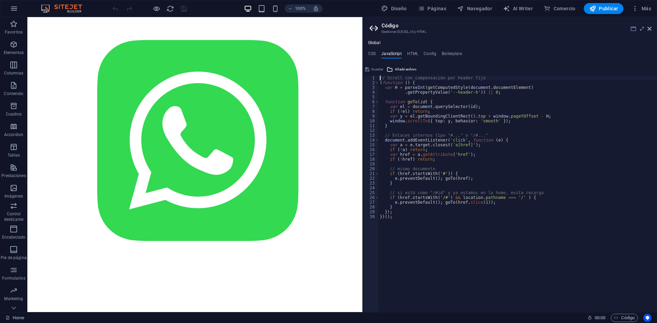 The image size is (657, 323). I want to click on button: Añadir archivo, so click(401, 69).